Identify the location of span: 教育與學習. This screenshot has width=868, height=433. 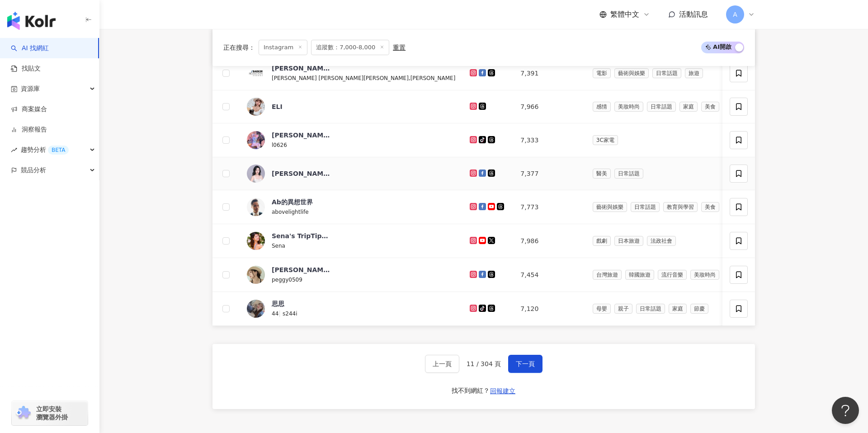
(680, 207).